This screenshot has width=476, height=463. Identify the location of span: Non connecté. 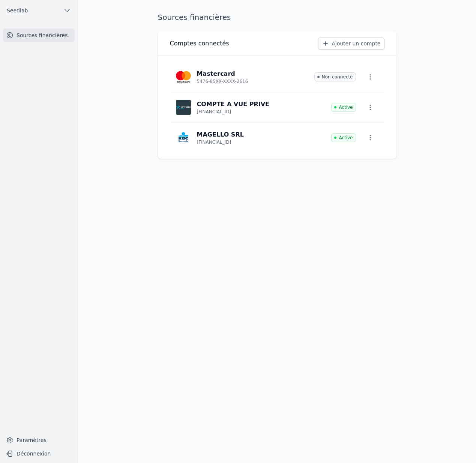
(335, 77).